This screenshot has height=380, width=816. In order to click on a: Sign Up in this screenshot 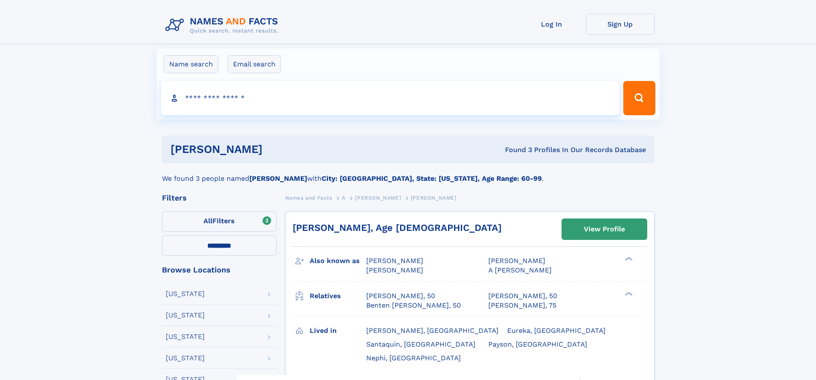, I will do `click(620, 24)`.